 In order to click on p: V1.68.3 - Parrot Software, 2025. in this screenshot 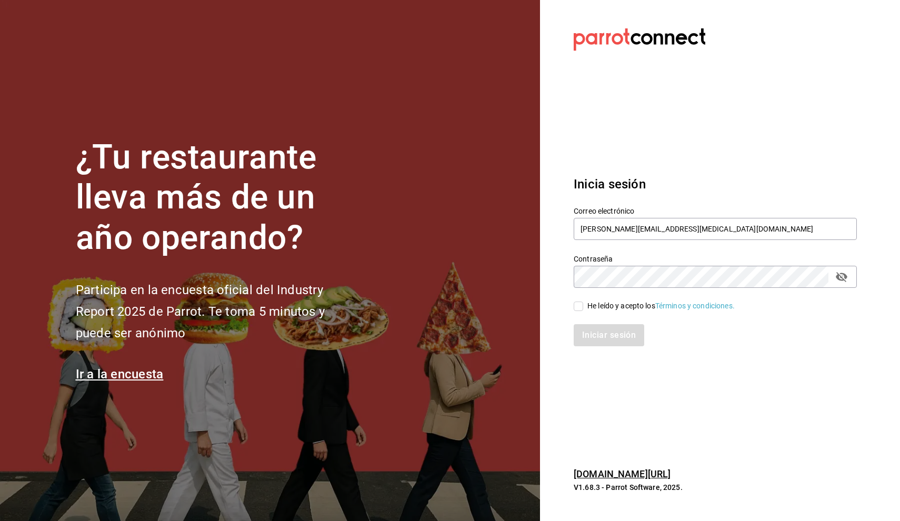, I will do `click(715, 487)`.